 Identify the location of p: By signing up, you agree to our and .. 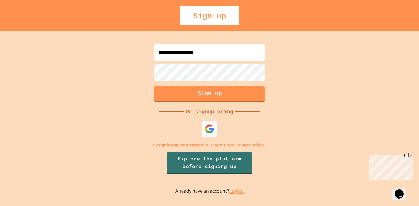
(210, 145).